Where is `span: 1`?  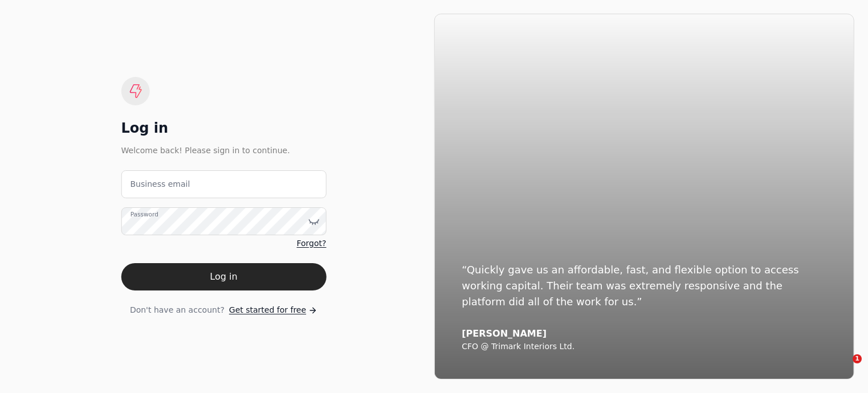 span: 1 is located at coordinates (857, 358).